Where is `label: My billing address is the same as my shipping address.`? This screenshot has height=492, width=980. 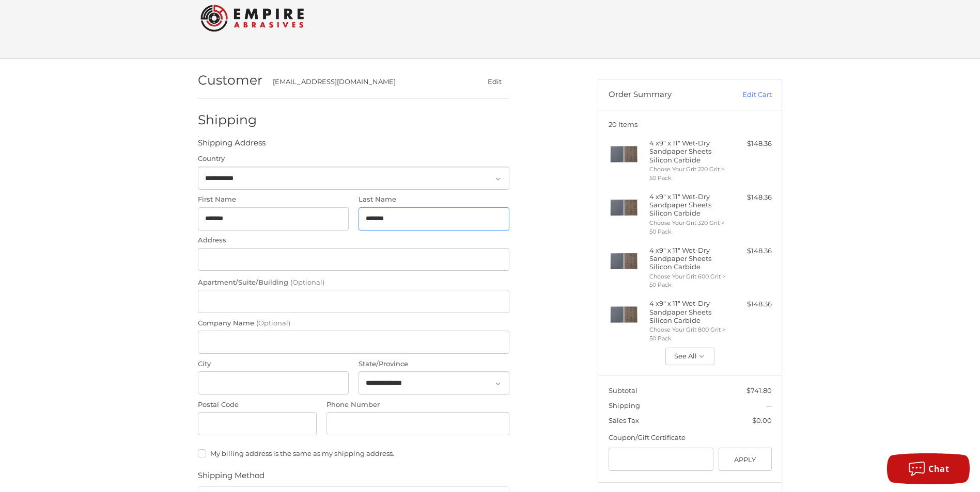
label: My billing address is the same as my shipping address. is located at coordinates (353, 454).